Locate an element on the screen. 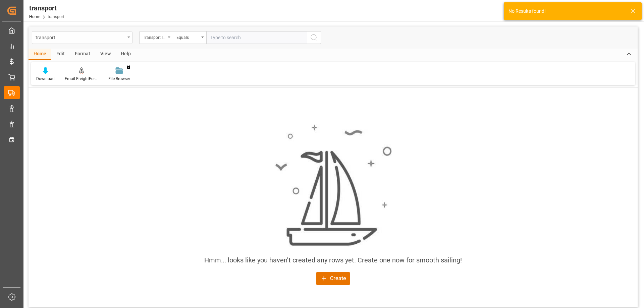 Image resolution: width=644 pixels, height=308 pixels. div: Create is located at coordinates (333, 279).